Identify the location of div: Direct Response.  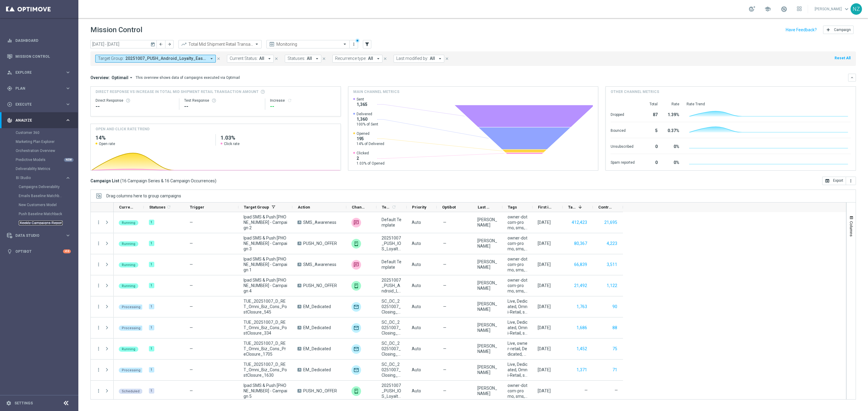
(134, 101).